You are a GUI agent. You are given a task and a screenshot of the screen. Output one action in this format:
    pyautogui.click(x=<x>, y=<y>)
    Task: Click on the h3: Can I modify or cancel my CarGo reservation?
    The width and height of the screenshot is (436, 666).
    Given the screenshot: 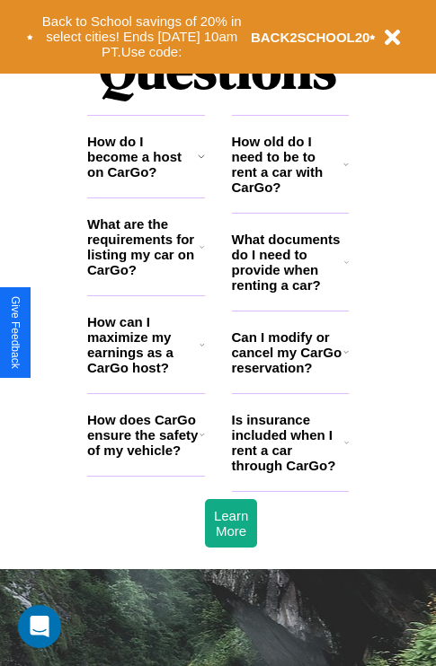 What is the action you would take?
    pyautogui.click(x=287, y=352)
    